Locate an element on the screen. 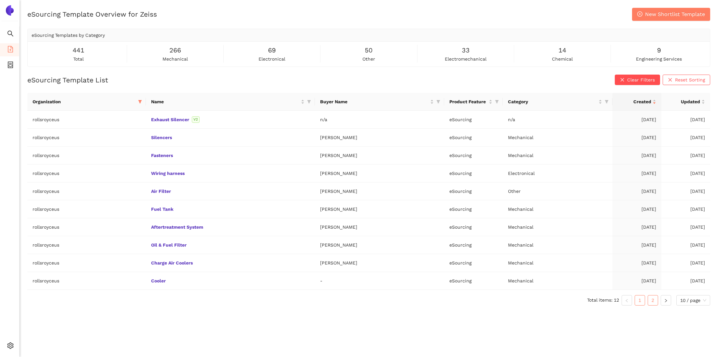  div: Page Size is located at coordinates (693, 300).